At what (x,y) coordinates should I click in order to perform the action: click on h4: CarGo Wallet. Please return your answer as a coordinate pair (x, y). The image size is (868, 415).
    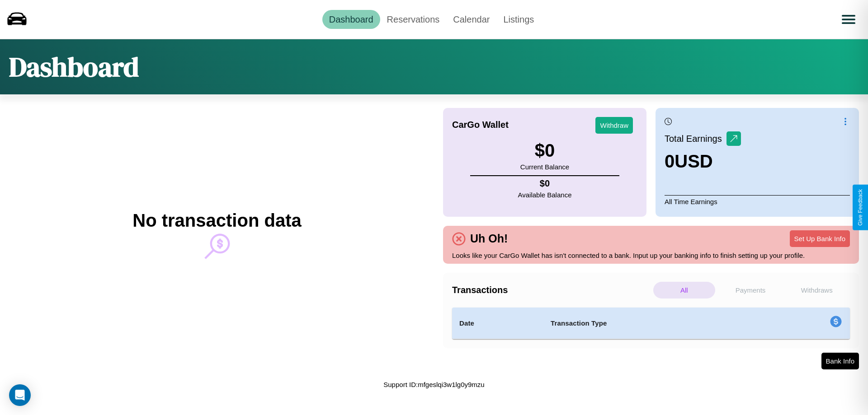
    Looking at the image, I should click on (480, 125).